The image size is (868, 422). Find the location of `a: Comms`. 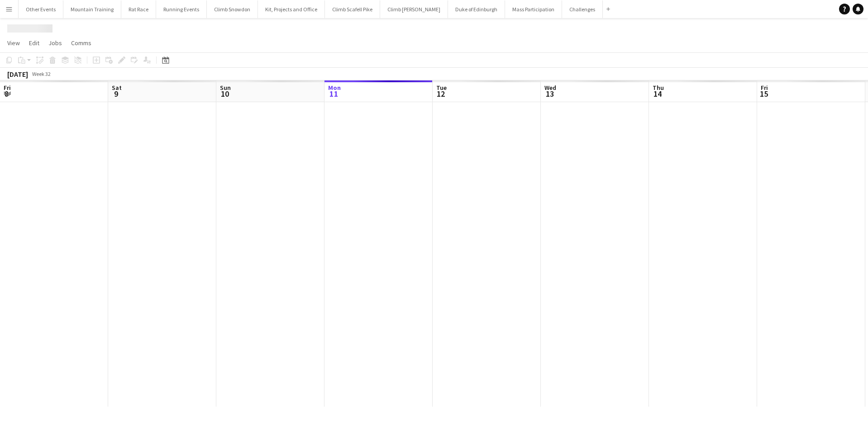

a: Comms is located at coordinates (81, 43).